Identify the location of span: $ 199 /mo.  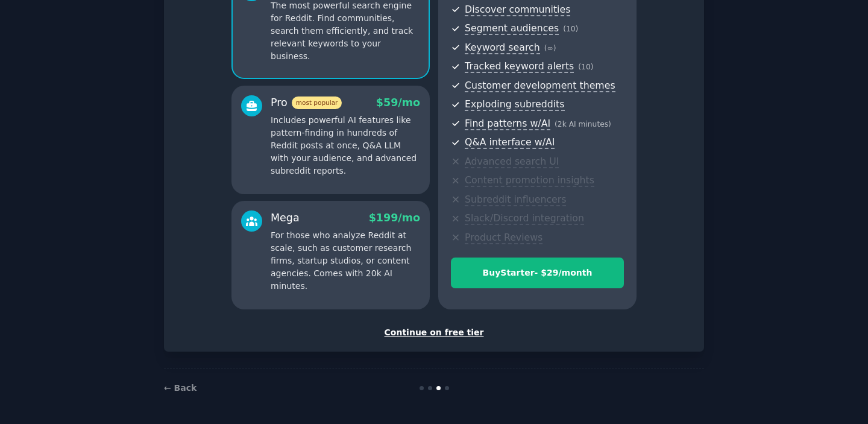
(394, 217).